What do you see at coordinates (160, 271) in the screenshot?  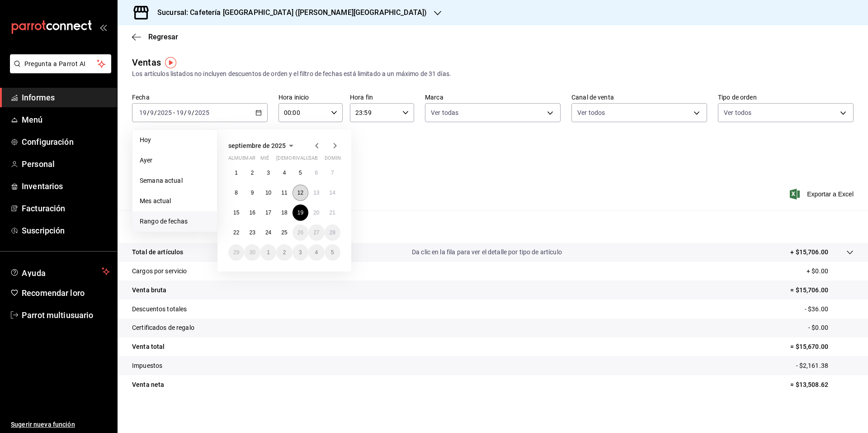 I see `font: Cargos por servicio` at bounding box center [160, 271].